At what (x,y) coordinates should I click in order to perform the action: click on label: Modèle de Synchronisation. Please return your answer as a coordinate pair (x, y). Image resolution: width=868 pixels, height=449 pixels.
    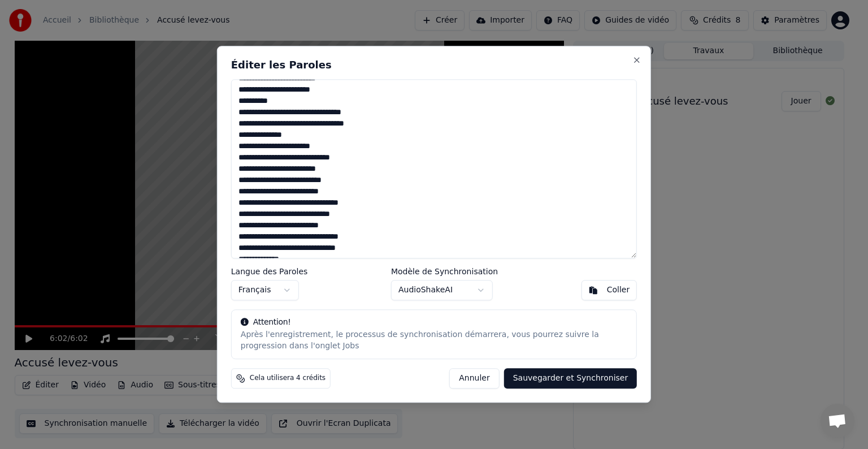
    Looking at the image, I should click on (444, 272).